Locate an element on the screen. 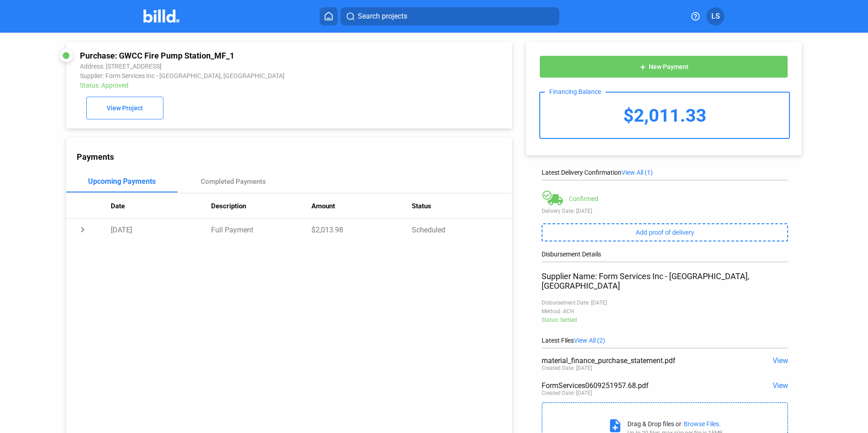 This screenshot has height=433, width=868. div: Financing Balance is located at coordinates (575, 92).